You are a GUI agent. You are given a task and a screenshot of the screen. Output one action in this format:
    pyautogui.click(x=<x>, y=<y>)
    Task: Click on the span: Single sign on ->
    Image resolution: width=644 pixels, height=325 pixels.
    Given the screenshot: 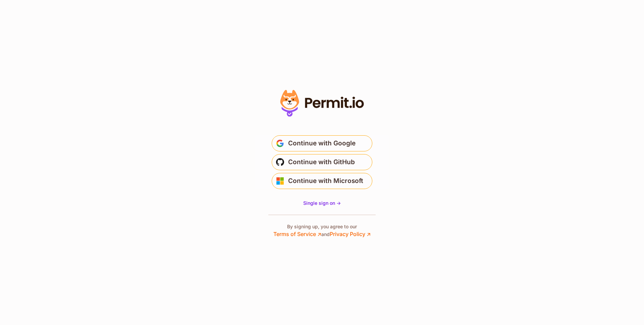 What is the action you would take?
    pyautogui.click(x=322, y=203)
    